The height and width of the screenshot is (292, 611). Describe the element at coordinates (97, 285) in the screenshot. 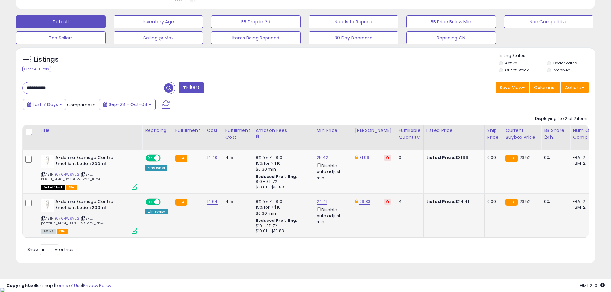

I see `a: Privacy Policy` at that location.